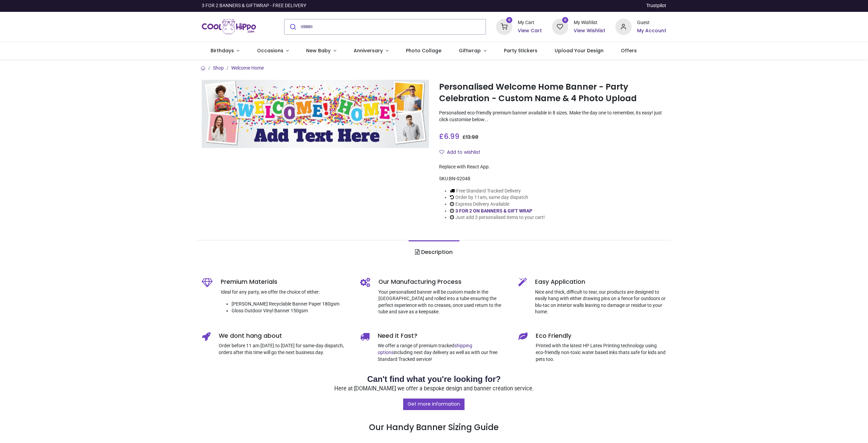 The width and height of the screenshot is (868, 443). Describe the element at coordinates (273, 51) in the screenshot. I see `a: Occasions` at that location.